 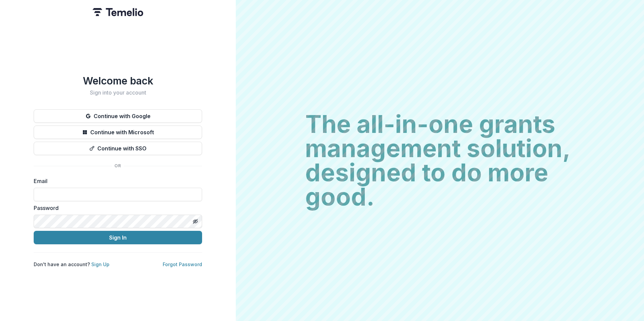 What do you see at coordinates (182, 264) in the screenshot?
I see `a: Forgot Password` at bounding box center [182, 264].